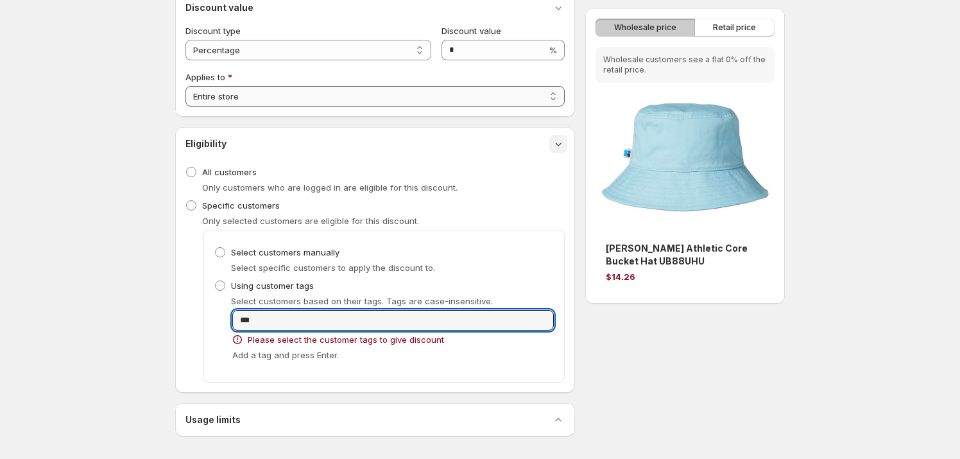  Describe the element at coordinates (285, 252) in the screenshot. I see `span: Select customers manually` at that location.